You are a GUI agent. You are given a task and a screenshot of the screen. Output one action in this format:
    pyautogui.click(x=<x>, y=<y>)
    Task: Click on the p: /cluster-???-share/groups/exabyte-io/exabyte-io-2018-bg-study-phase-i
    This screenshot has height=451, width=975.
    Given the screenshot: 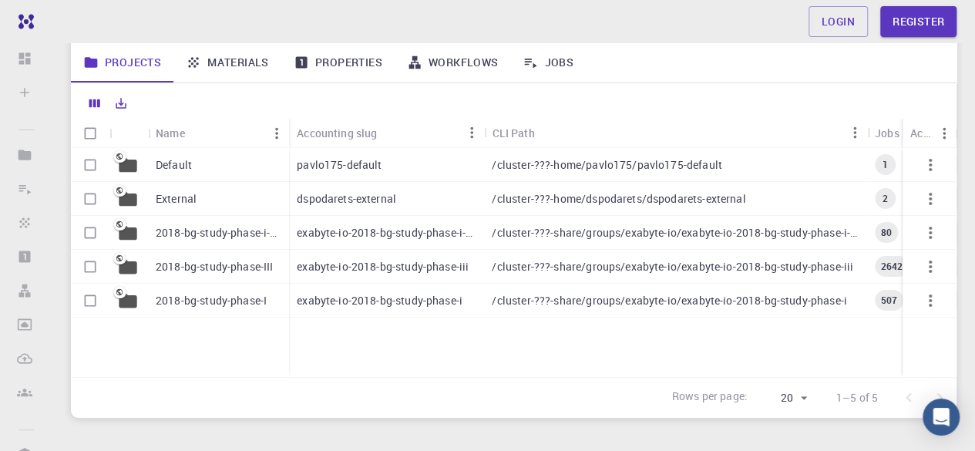 What is the action you would take?
    pyautogui.click(x=669, y=301)
    